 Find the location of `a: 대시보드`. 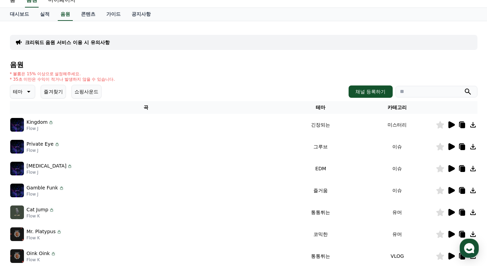

a: 대시보드 is located at coordinates (19, 14).